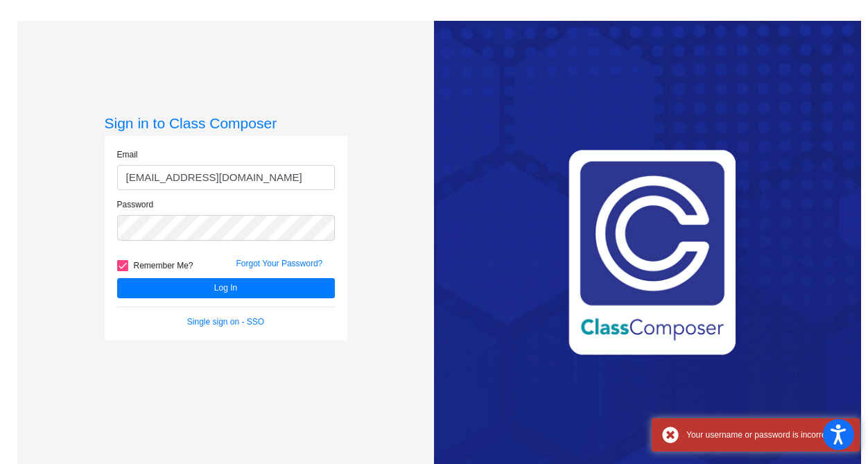 This screenshot has height=464, width=868. Describe the element at coordinates (225, 322) in the screenshot. I see `a: Single sign on - SSO` at that location.